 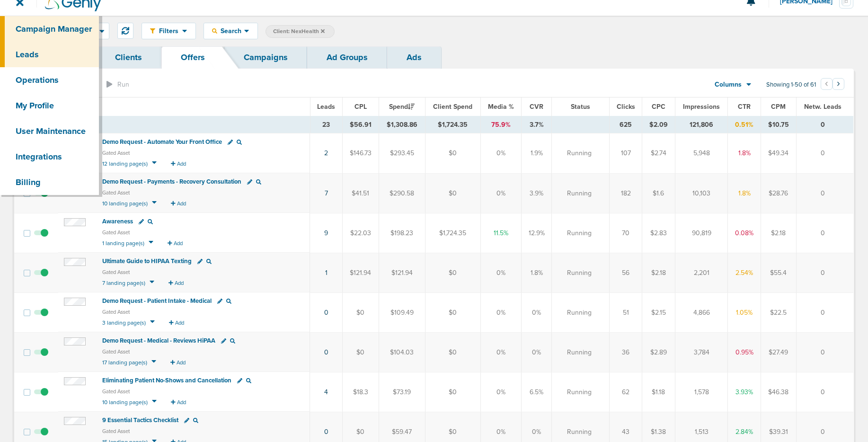 What do you see at coordinates (124, 363) in the screenshot?
I see `span: 17 landing page(s)` at bounding box center [124, 363].